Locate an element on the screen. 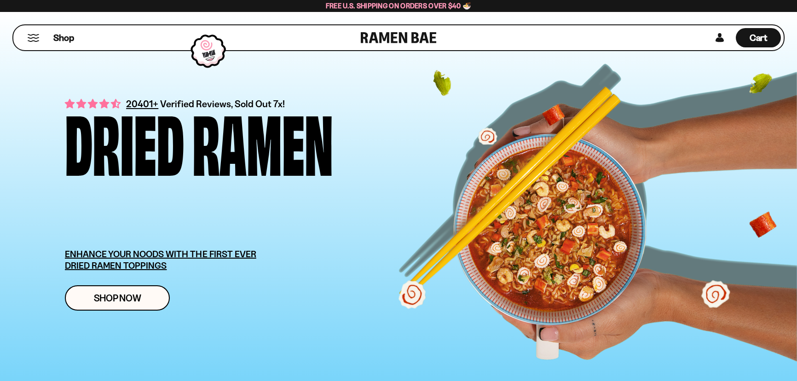 Image resolution: width=797 pixels, height=381 pixels. span: Shop Now is located at coordinates (117, 298).